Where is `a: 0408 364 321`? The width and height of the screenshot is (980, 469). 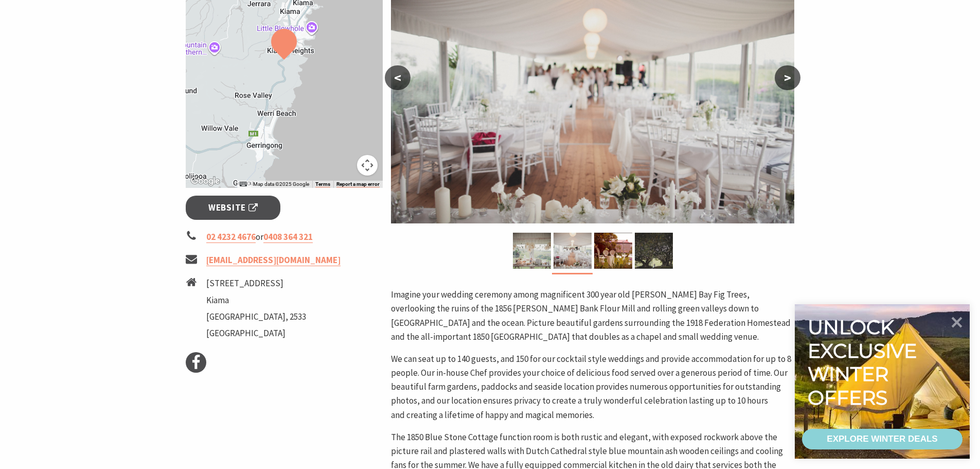
a: 0408 364 321 is located at coordinates (288, 237).